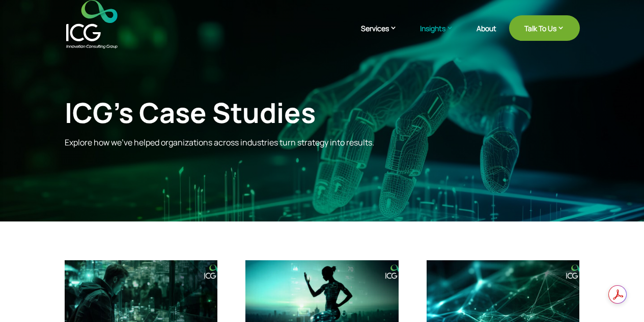 Image resolution: width=644 pixels, height=322 pixels. Describe the element at coordinates (384, 35) in the screenshot. I see `a: Services` at that location.